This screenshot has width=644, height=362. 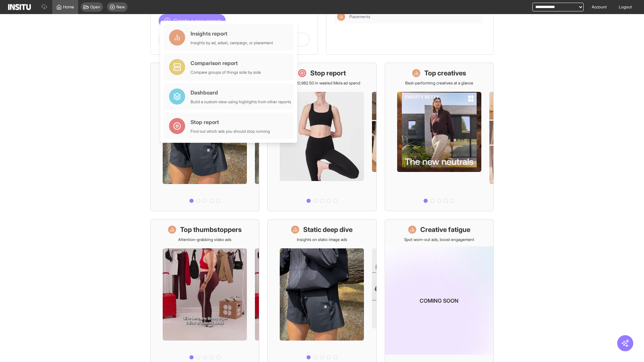 I want to click on p: Attention-grabbing video ads, so click(x=205, y=240).